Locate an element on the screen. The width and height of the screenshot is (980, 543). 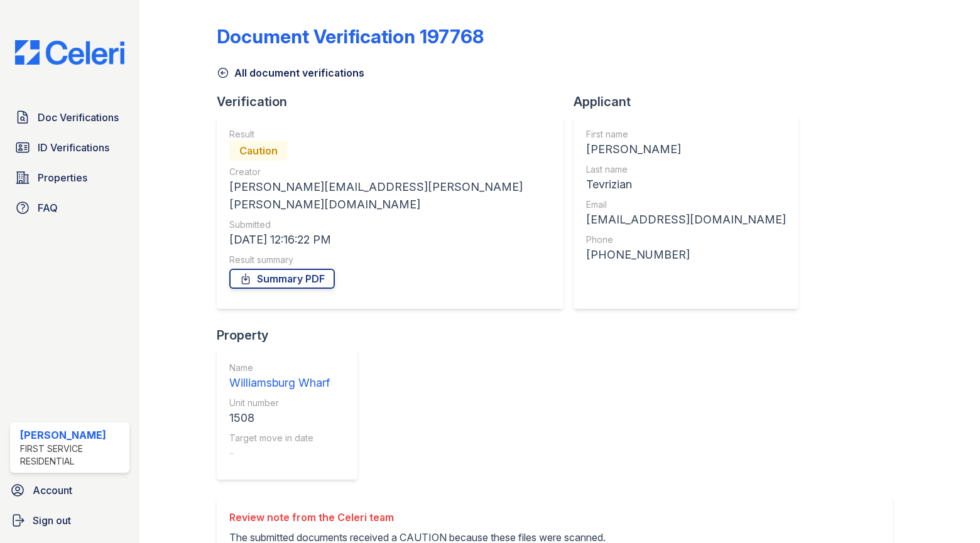
div: Verification is located at coordinates (395, 102).